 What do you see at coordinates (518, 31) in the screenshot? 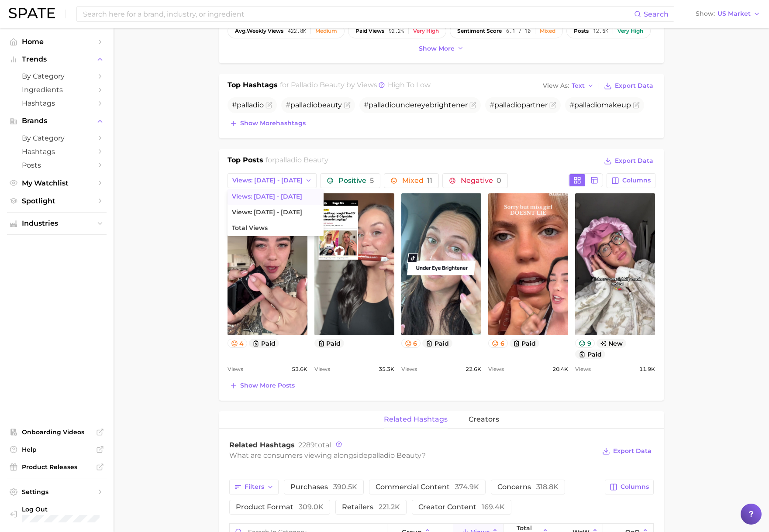
I see `span: 6.1 / 10` at bounding box center [518, 31].